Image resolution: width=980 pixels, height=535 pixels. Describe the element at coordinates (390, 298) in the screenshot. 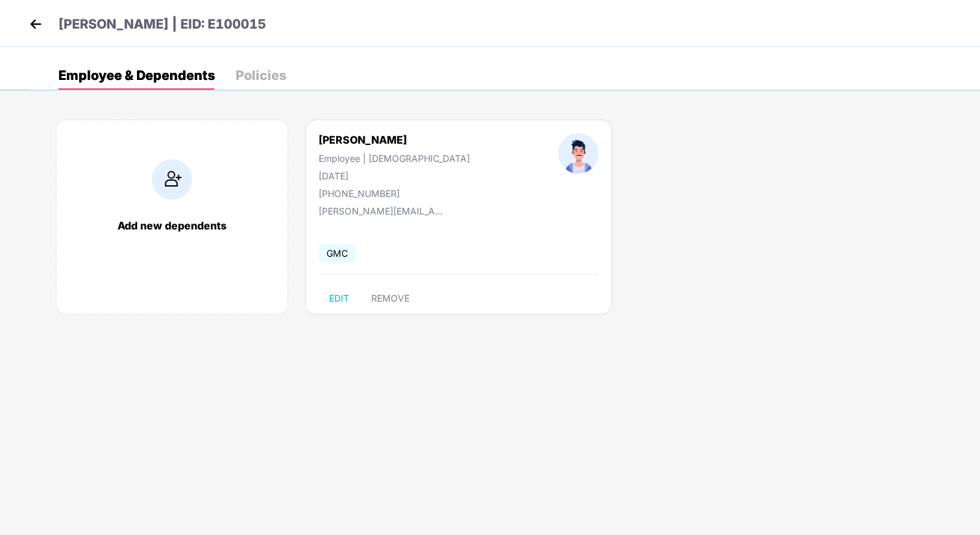

I see `button: REMOVE` at that location.